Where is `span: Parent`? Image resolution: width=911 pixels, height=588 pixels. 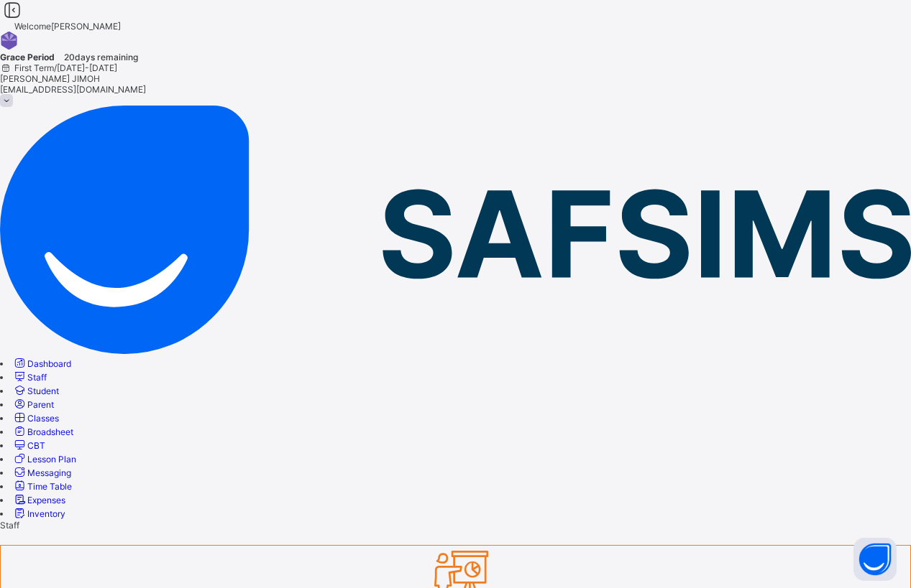 span: Parent is located at coordinates (40, 405).